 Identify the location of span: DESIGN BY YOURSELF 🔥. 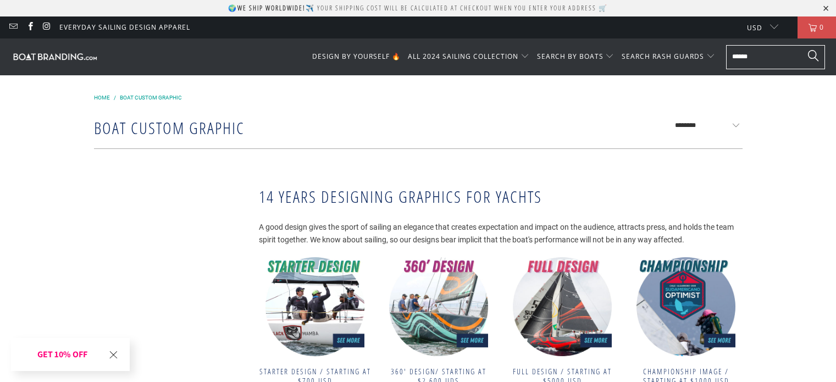
(356, 56).